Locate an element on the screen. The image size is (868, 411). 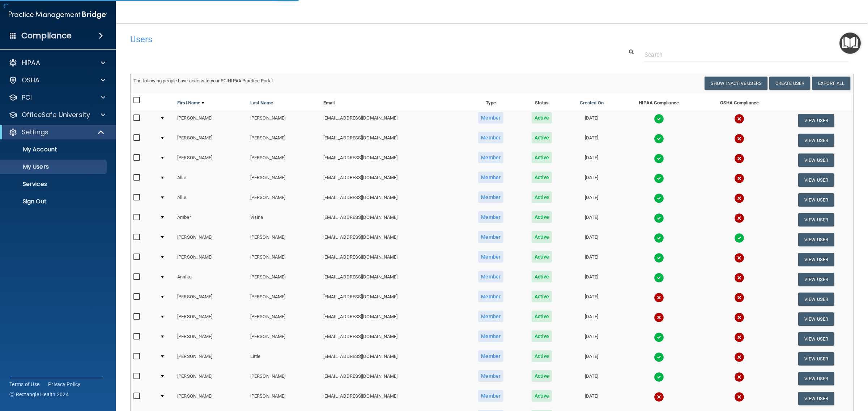
a: Last Name is located at coordinates (261, 103).